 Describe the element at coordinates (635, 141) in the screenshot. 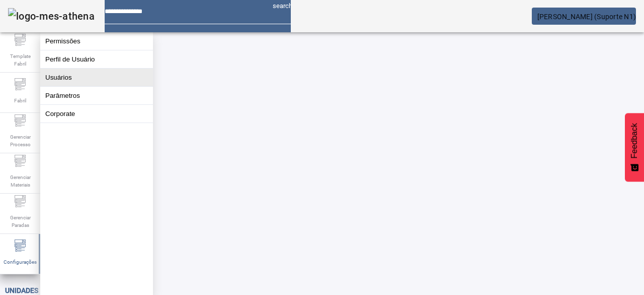

I see `span: Feedback` at that location.